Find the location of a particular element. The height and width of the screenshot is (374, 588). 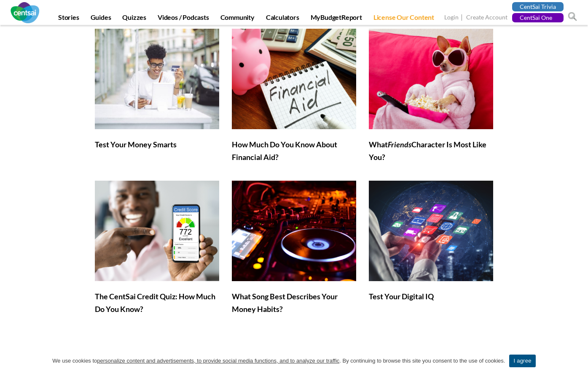

a: Quizzes is located at coordinates (134, 19).